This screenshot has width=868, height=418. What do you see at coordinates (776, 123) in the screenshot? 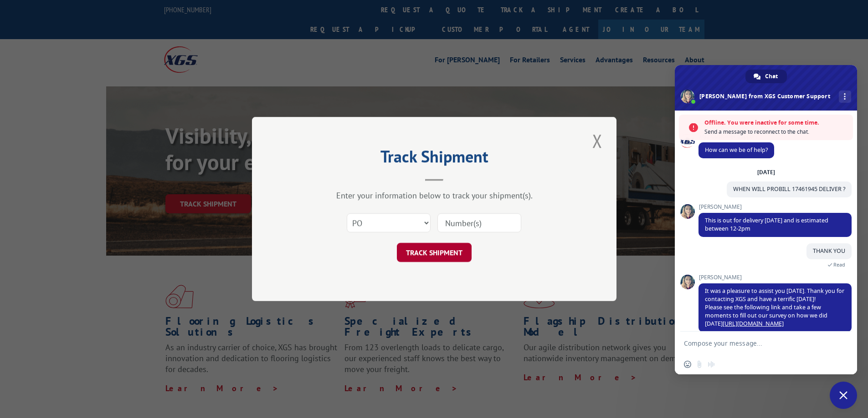
I see `span: Offline. You were inactive for some time.` at bounding box center [776, 123].